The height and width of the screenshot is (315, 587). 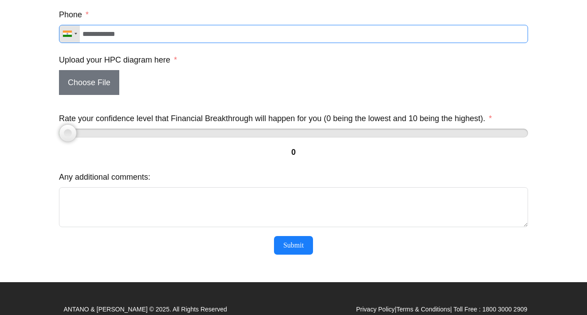 What do you see at coordinates (89, 83) in the screenshot?
I see `span: Choose File` at bounding box center [89, 83].